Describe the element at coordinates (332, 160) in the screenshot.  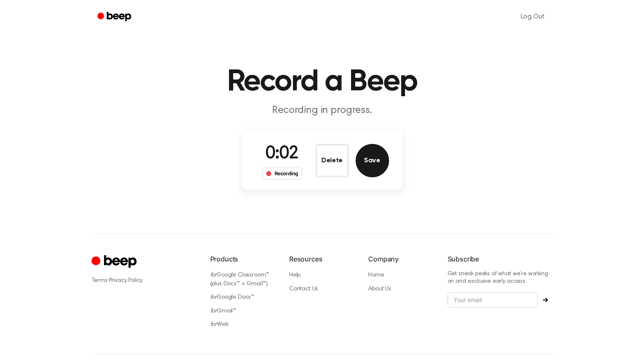
I see `button: Delete Audio Record` at that location.